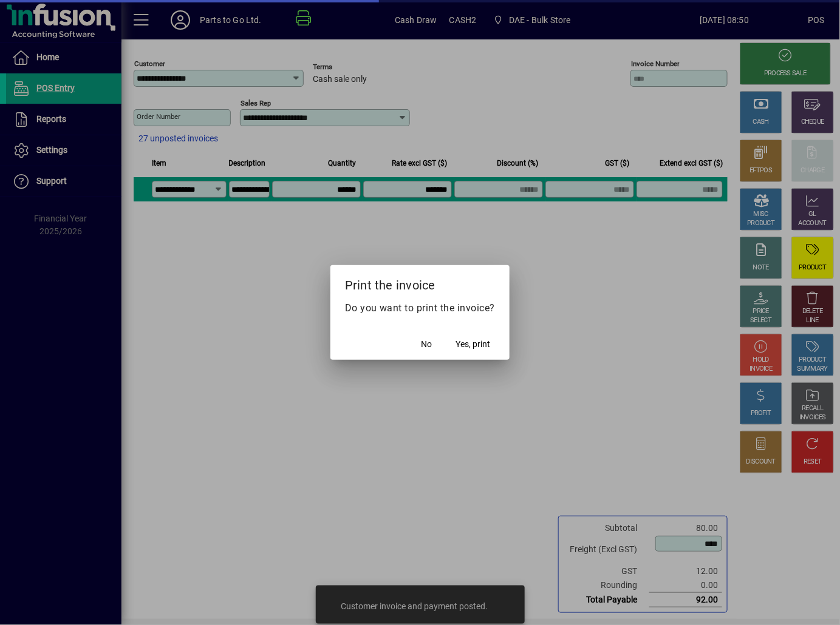 The image size is (840, 625). What do you see at coordinates (472, 344) in the screenshot?
I see `button: Yes, print` at bounding box center [472, 344].